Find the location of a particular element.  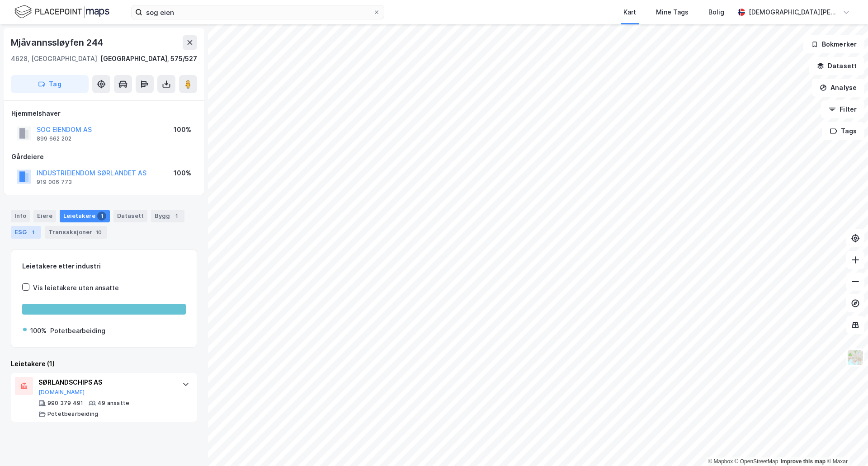

div: Hjemmelshaver is located at coordinates (104, 113).